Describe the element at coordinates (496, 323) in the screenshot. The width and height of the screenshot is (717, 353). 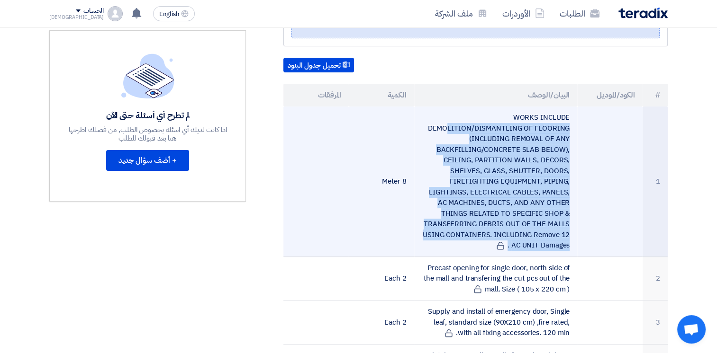
I see `td: Supply and install of emergency door, Single leaf, standard size (90X210 cm) ,fire rated, with al...` at that location.